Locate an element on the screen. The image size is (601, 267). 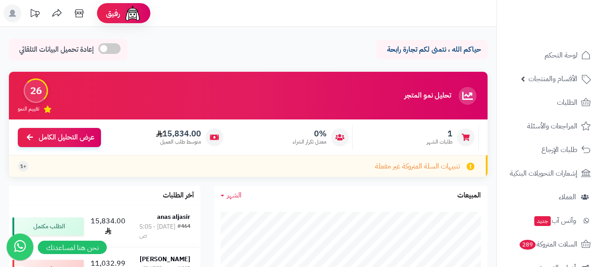
span: العملاء is located at coordinates (567, 197).